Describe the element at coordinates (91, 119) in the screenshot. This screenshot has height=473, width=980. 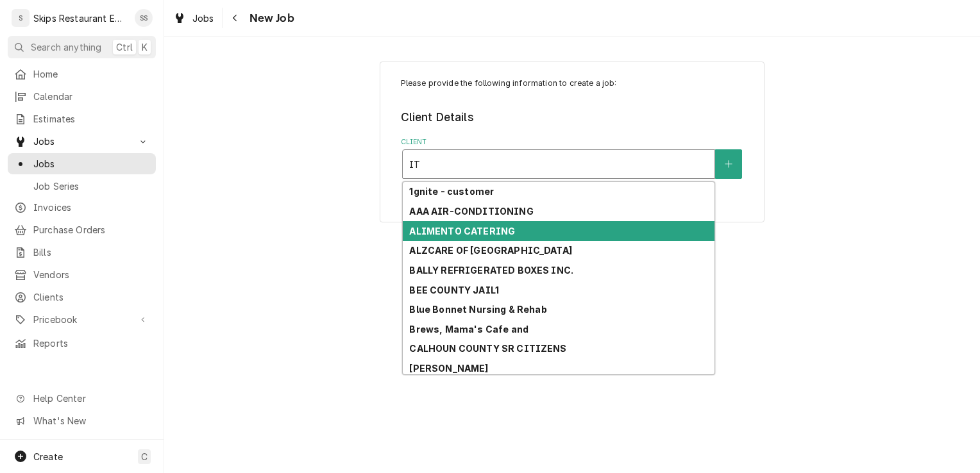
I see `span: Estimates` at that location.